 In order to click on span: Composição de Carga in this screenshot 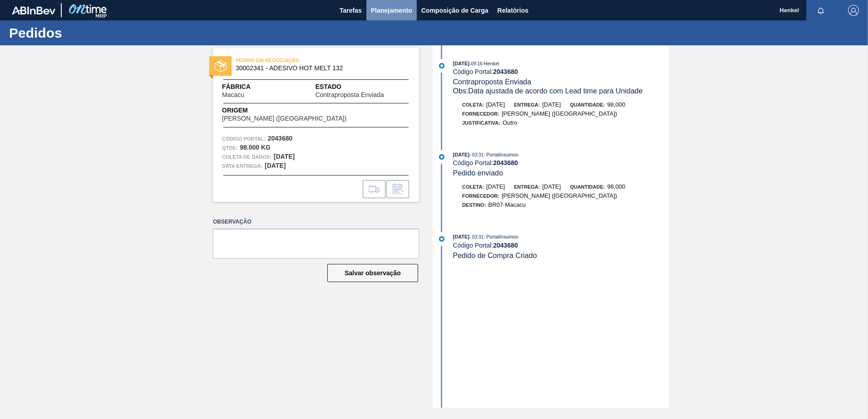, I will do `click(455, 11)`.